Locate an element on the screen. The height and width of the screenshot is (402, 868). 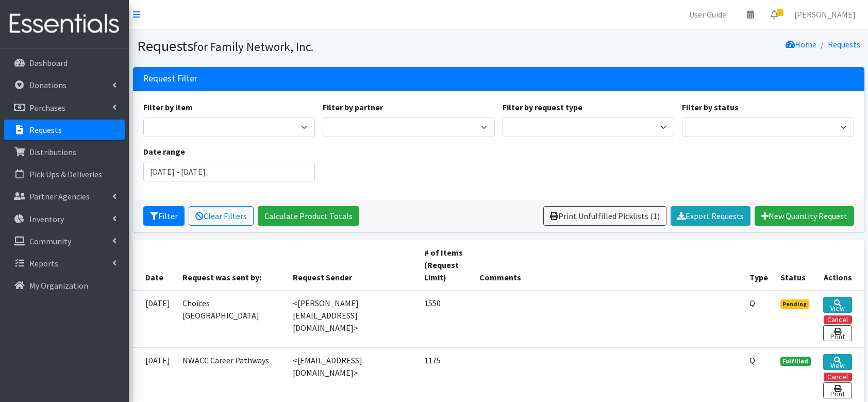
th: Date is located at coordinates (155, 265).